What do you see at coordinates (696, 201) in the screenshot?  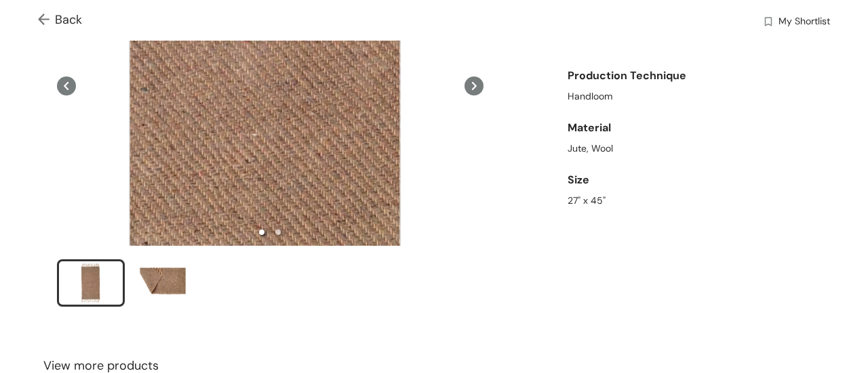 I see `div: 27" x 45"` at bounding box center [696, 201].